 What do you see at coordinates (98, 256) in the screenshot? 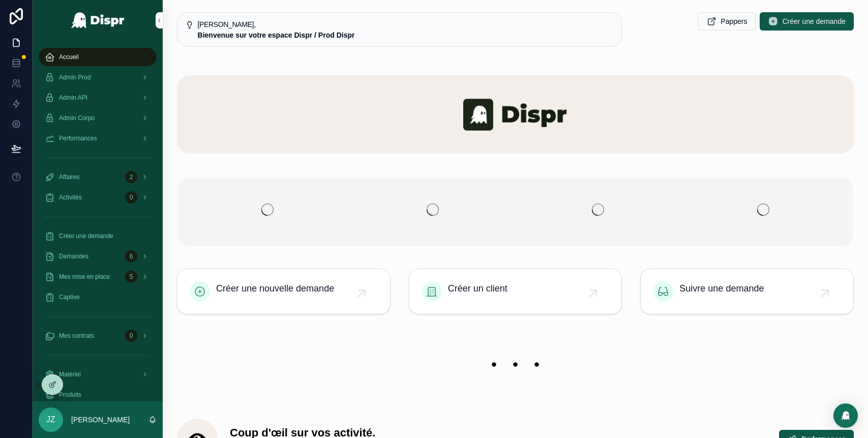
I see `a: Demandes6` at bounding box center [98, 256].